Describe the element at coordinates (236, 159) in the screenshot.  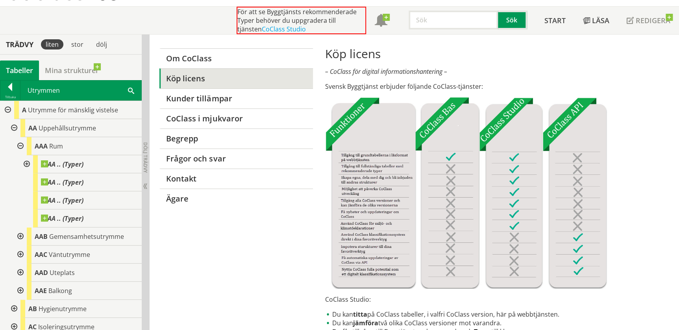
I see `a: Frågor och svar` at that location.